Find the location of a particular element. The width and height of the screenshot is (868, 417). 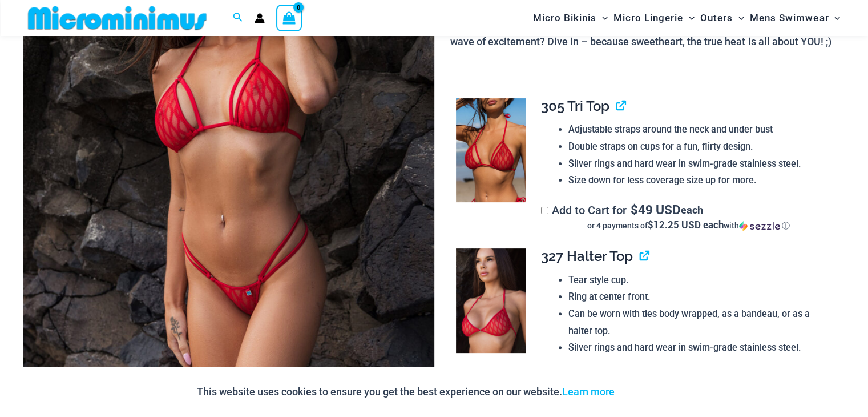

a: Search icon link is located at coordinates (238, 18).